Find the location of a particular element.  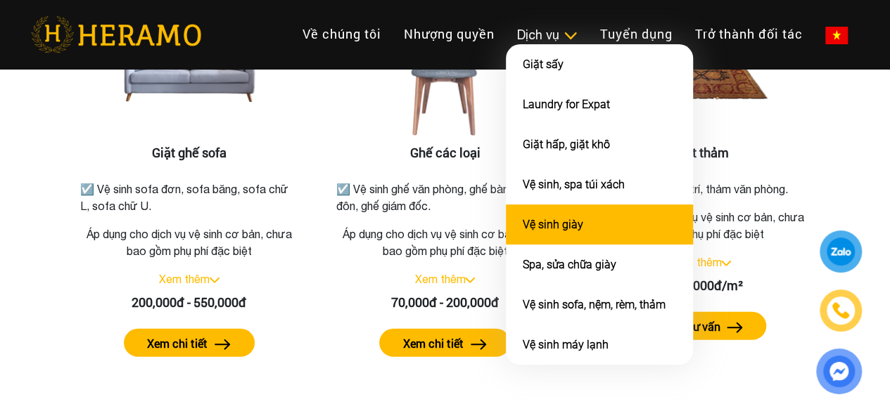

a: Vệ sinh máy lạnh is located at coordinates (565, 345).